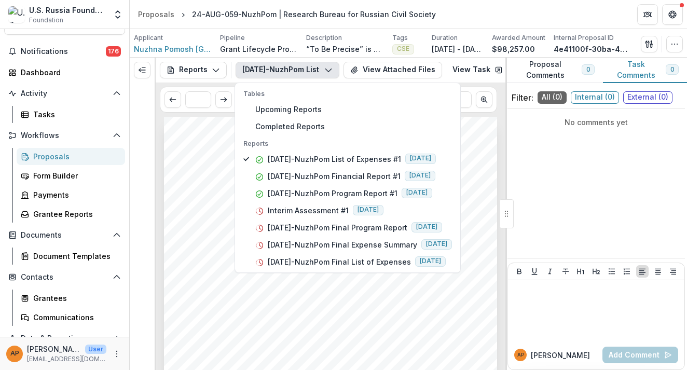  Describe the element at coordinates (327, 260) in the screenshot. I see `span: Upload your organization's detailed list of expenses for this reporting period` at that location.